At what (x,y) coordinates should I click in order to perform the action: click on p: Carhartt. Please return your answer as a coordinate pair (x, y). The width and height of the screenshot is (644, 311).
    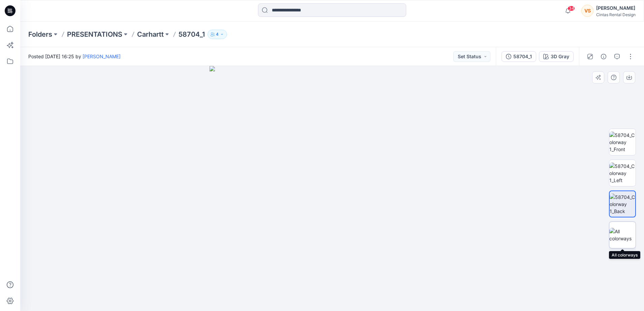
    Looking at the image, I should click on (150, 34).